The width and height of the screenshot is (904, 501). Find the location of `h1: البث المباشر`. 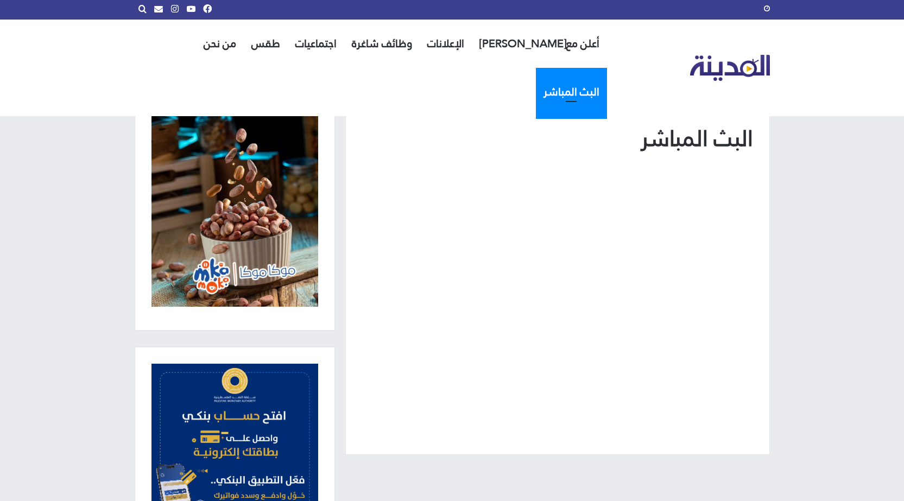

h1: البث المباشر is located at coordinates (558, 138).